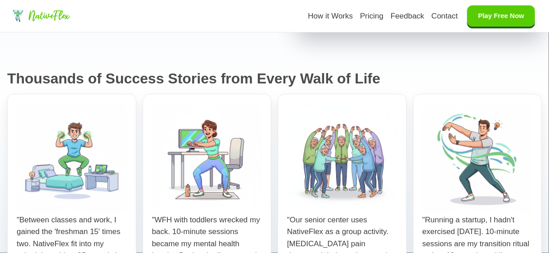 The height and width of the screenshot is (253, 549). I want to click on img: Alex in dorm, so click(72, 159).